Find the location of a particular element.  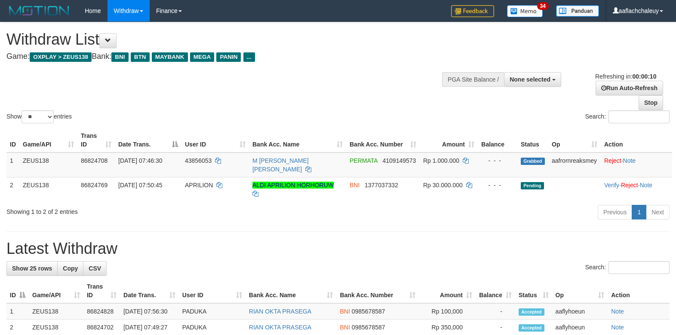

td: 86824828 is located at coordinates (101, 312).